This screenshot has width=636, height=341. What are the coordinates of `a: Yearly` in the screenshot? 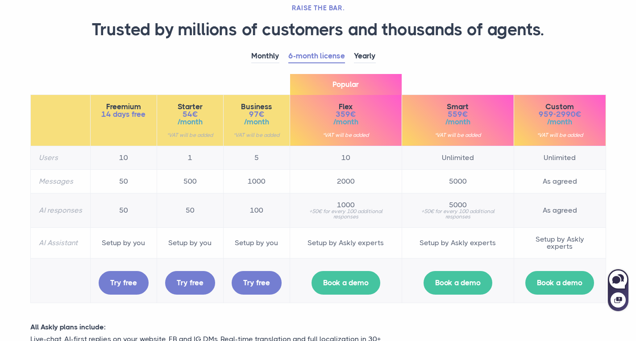 It's located at (365, 56).